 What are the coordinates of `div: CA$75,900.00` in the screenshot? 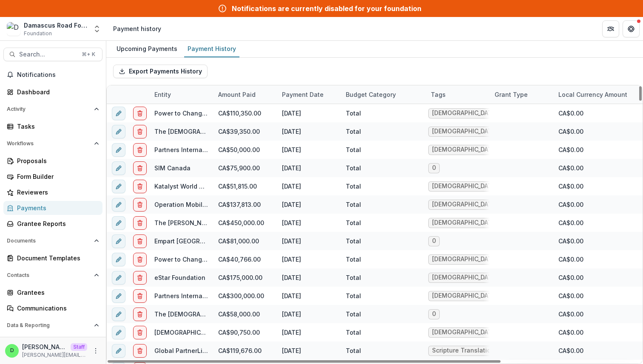 It's located at (245, 168).